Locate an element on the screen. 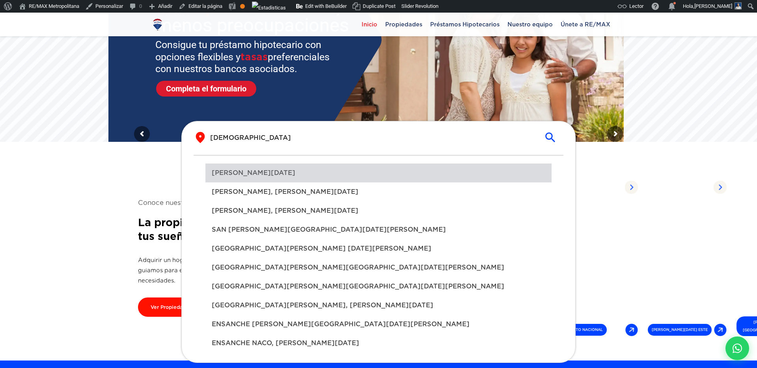 This screenshot has width=757, height=368. span: Propiedades is located at coordinates (404, 24).